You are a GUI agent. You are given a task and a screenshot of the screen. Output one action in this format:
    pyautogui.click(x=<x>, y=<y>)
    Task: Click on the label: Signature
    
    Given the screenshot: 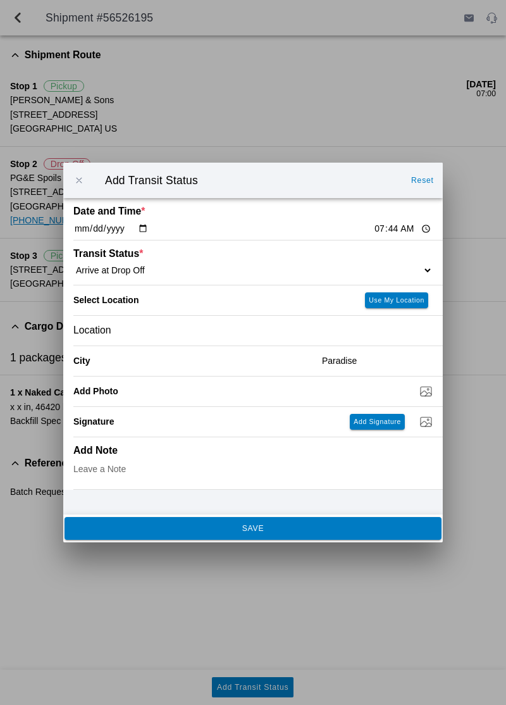 What is the action you would take?
    pyautogui.click(x=94, y=421)
    